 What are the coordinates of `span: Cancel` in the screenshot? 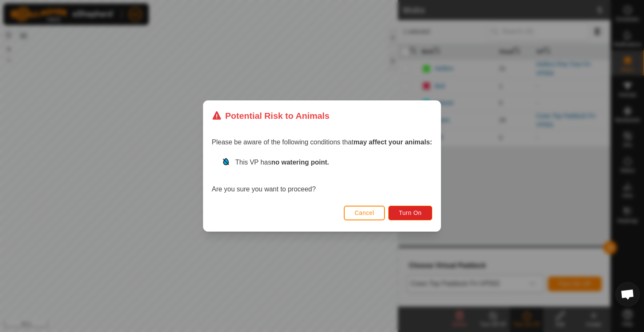 It's located at (364, 213).